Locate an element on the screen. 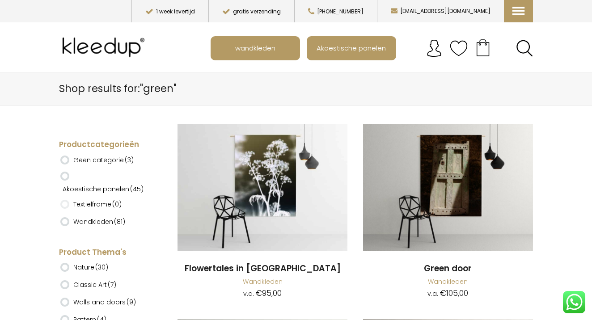 This screenshot has width=592, height=320. label: Textielframe is located at coordinates (98, 204).